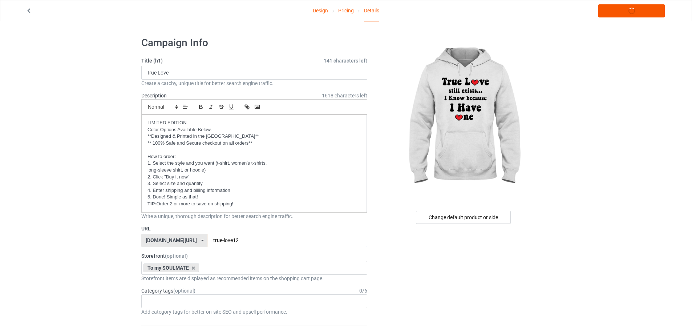 The width and height of the screenshot is (692, 334). What do you see at coordinates (254, 61) in the screenshot?
I see `label: Title (h1)` at bounding box center [254, 61].